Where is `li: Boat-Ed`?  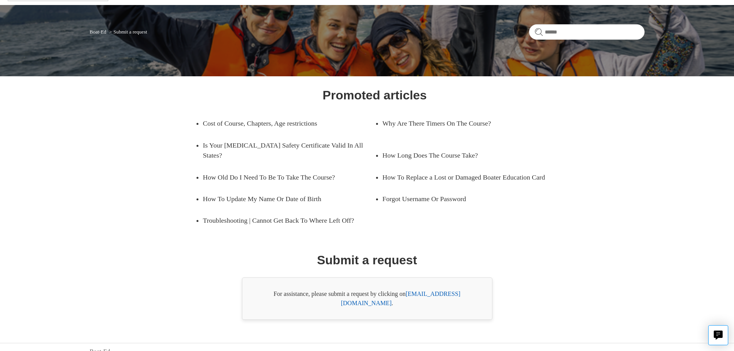
li: Boat-Ed is located at coordinates (99, 32).